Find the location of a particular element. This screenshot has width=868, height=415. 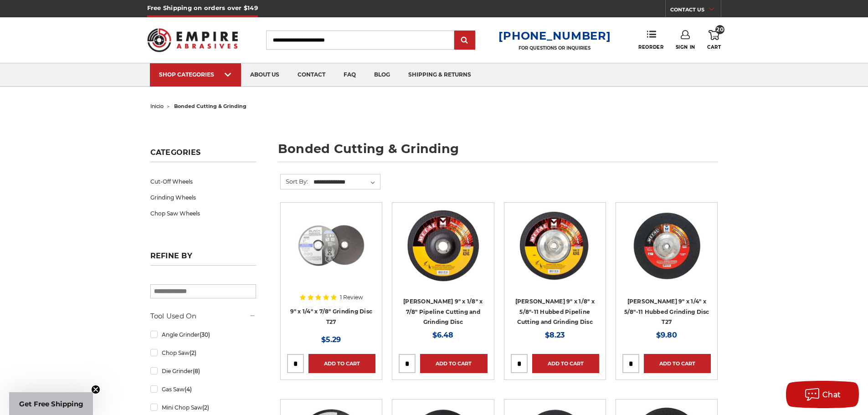

span: $6.48 is located at coordinates (443, 335).